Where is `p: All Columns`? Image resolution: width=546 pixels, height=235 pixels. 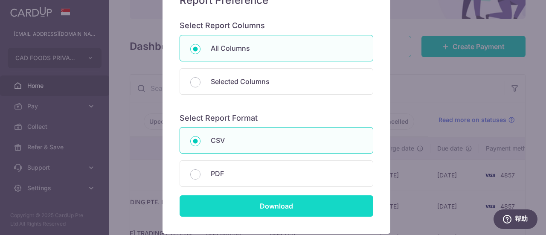
p: All Columns is located at coordinates (287, 48).